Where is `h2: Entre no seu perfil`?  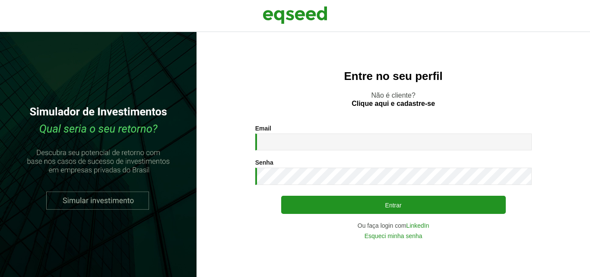
h2: Entre no seu perfil is located at coordinates (393, 76).